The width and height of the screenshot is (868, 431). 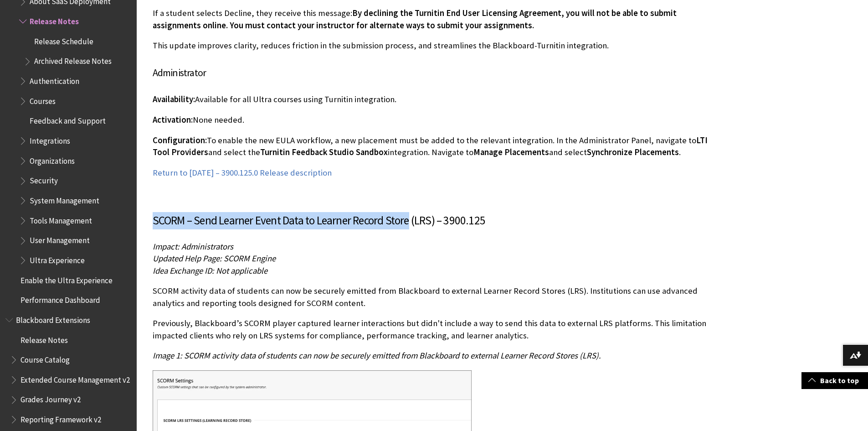 I want to click on p: None needed., so click(x=435, y=120).